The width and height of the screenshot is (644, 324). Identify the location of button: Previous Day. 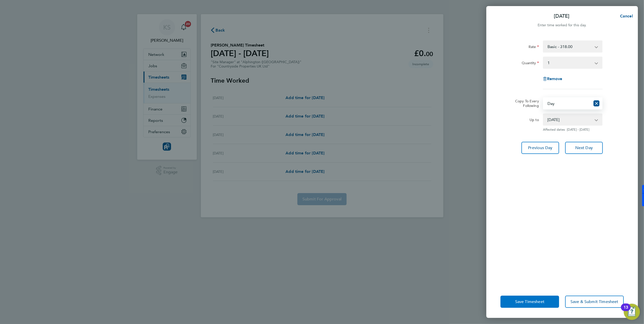
(540, 148).